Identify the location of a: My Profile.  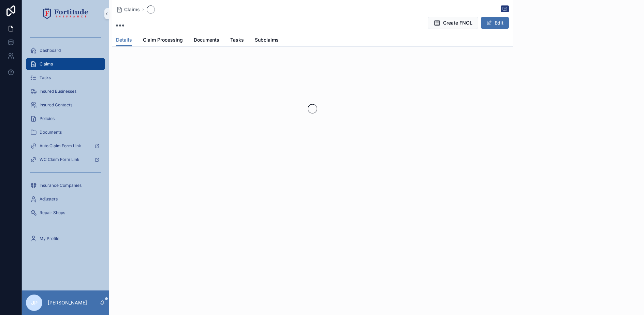
(66, 239).